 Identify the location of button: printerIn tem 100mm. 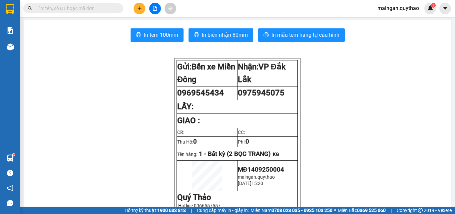
(157, 35).